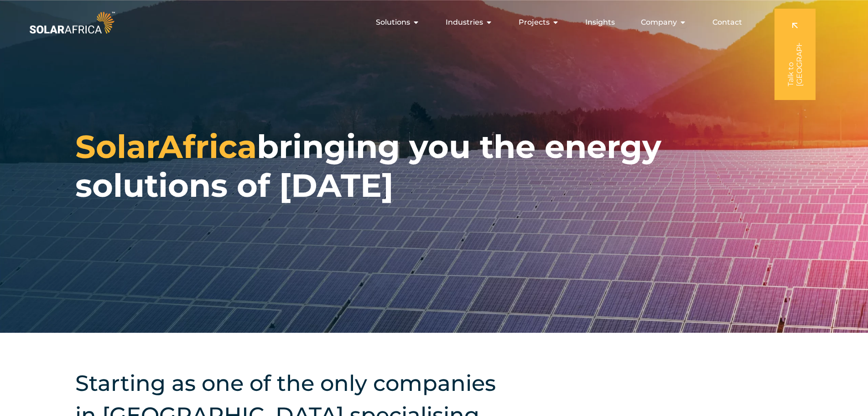 This screenshot has height=416, width=868. Describe the element at coordinates (534, 22) in the screenshot. I see `span: Projects` at that location.